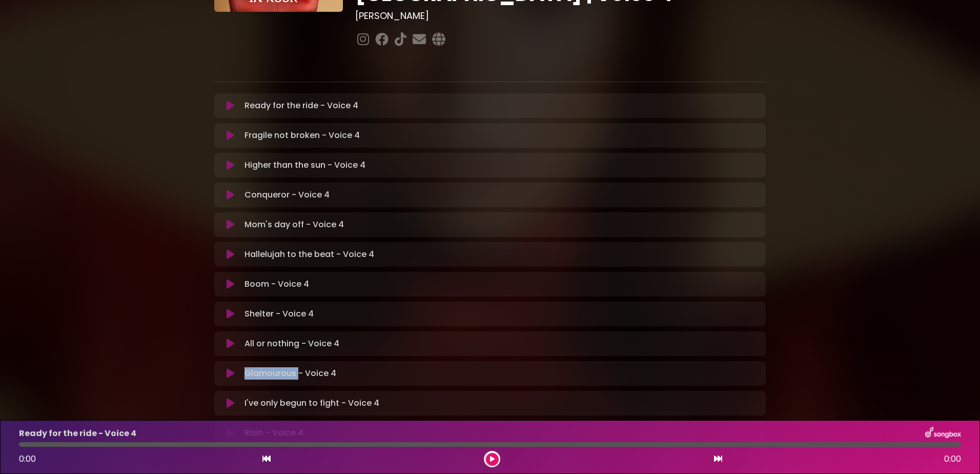 This screenshot has width=980, height=474. Describe the element at coordinates (309, 255) in the screenshot. I see `p: Hallelujah to the beat - Voice 4` at that location.